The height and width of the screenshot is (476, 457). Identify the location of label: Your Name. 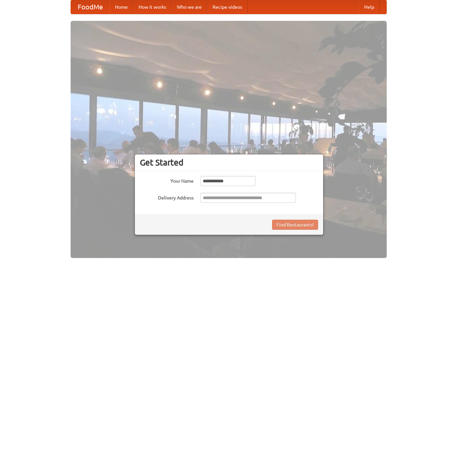
(166, 180).